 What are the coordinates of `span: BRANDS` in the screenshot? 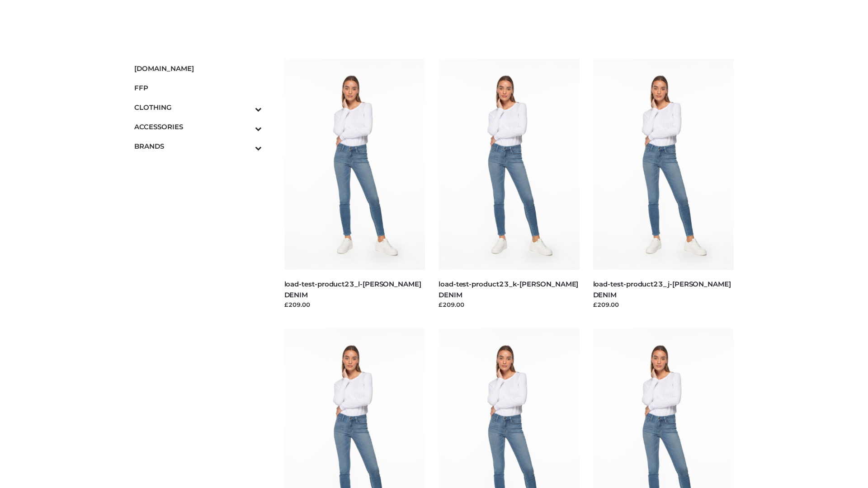 It's located at (198, 146).